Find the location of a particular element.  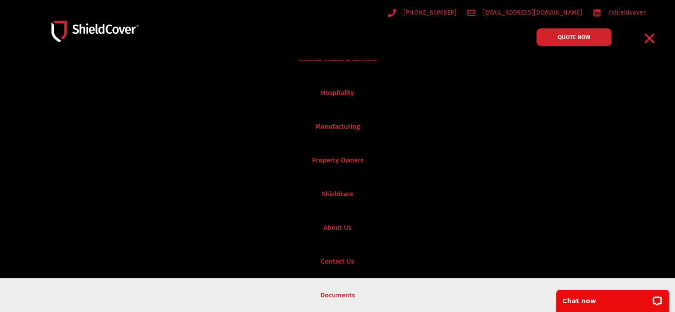

button: Open LiveChat chat widget is located at coordinates (107, 17).